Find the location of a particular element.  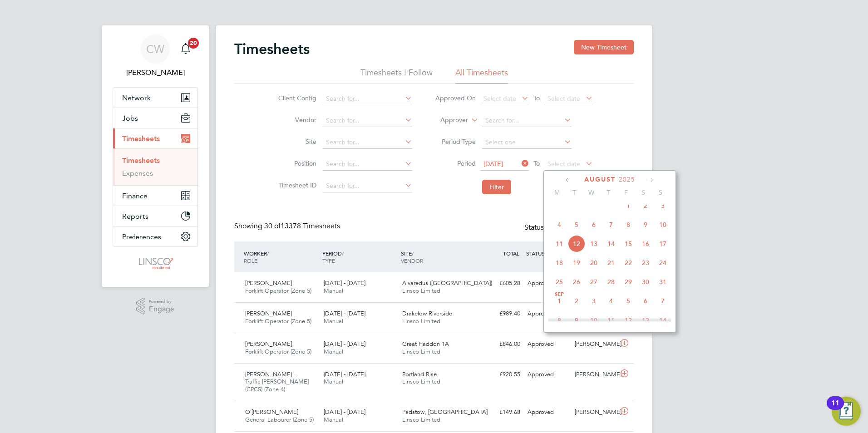

span: S is located at coordinates (644, 192).